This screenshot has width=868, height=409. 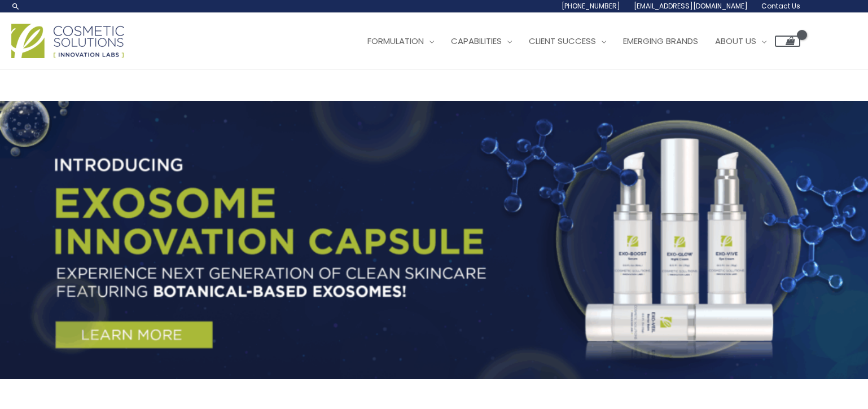 What do you see at coordinates (567, 41) in the screenshot?
I see `a: Client Success` at bounding box center [567, 41].